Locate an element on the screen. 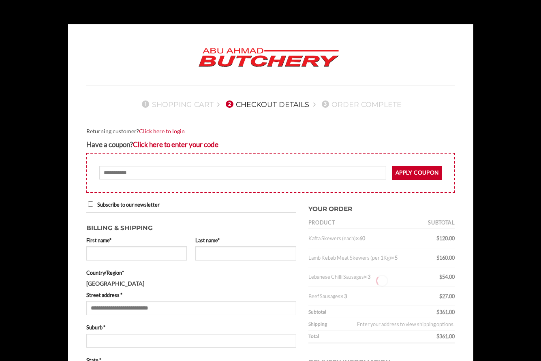 The height and width of the screenshot is (361, 541). a: Click here to login is located at coordinates (162, 131).